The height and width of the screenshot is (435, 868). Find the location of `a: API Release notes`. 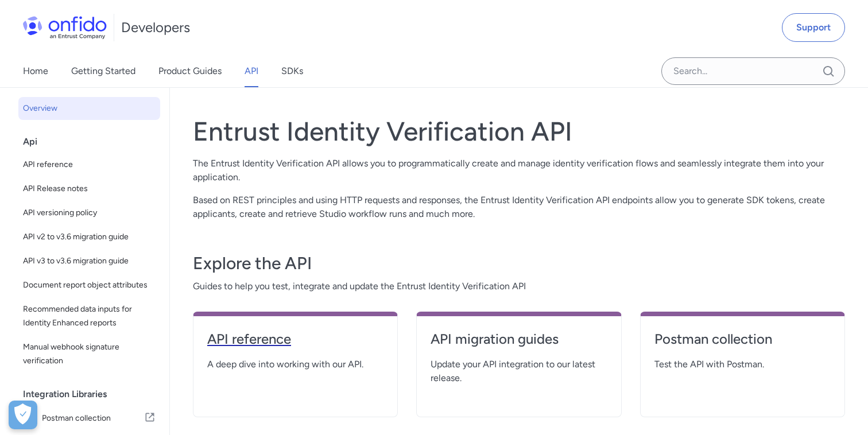

a: API Release notes is located at coordinates (89, 189).